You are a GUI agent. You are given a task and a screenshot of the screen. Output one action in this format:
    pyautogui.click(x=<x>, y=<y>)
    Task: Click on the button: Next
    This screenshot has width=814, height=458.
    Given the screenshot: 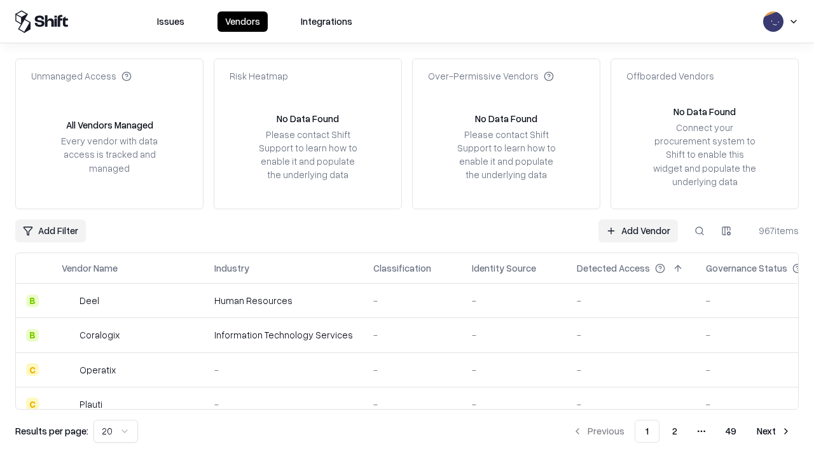 What is the action you would take?
    pyautogui.click(x=774, y=431)
    